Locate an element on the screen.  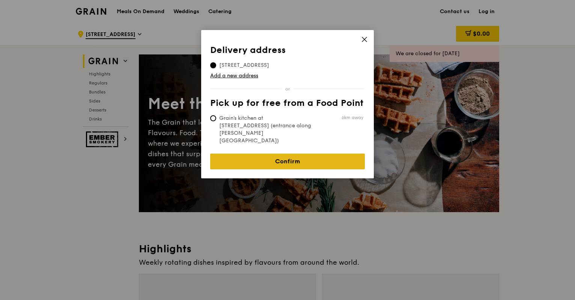
a: Add a new address is located at coordinates (287, 76).